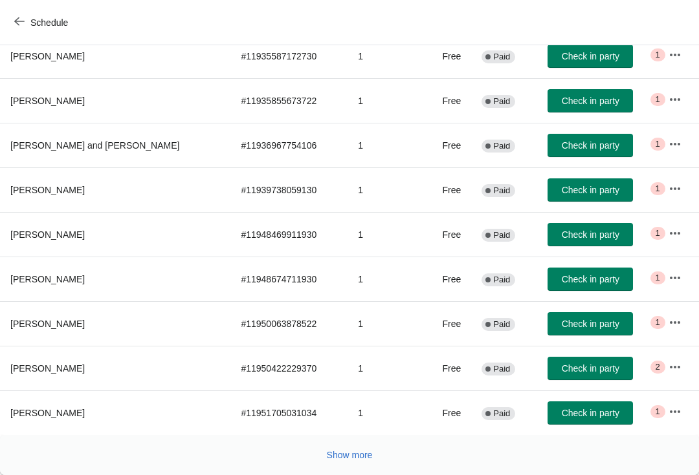 The height and width of the screenshot is (475, 699). What do you see at coordinates (49, 23) in the screenshot?
I see `span: Schedule` at bounding box center [49, 23].